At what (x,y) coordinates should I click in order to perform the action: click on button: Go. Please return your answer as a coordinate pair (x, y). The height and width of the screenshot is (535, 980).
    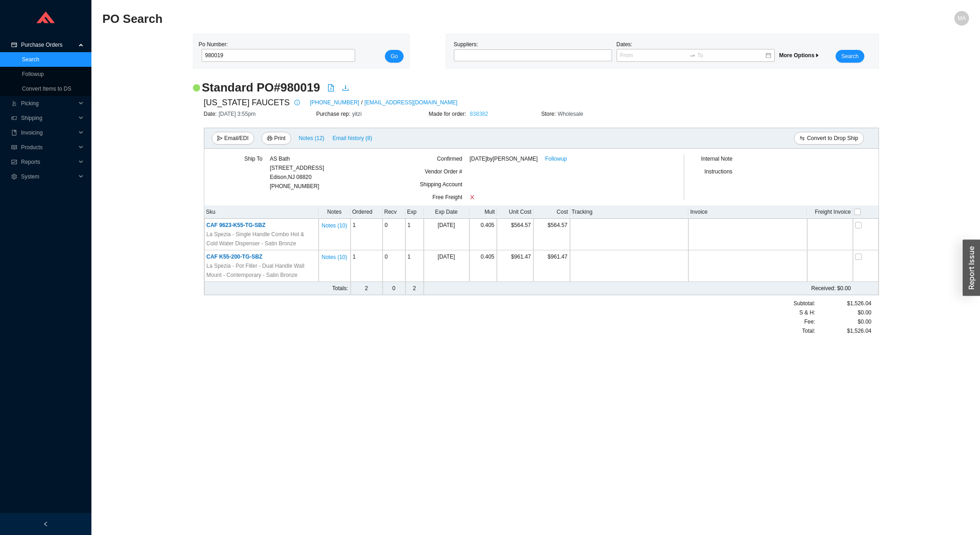
    Looking at the image, I should click on (394, 56).